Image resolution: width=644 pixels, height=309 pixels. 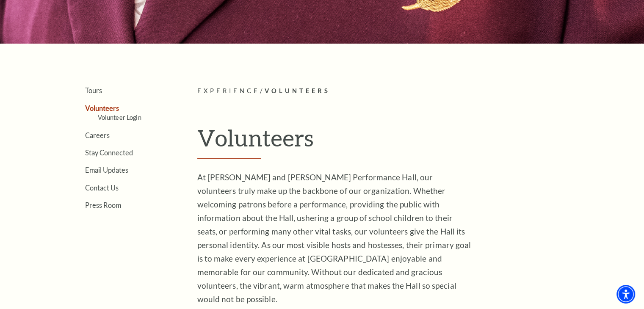 What do you see at coordinates (297, 90) in the screenshot?
I see `span: Volunteers` at bounding box center [297, 90].